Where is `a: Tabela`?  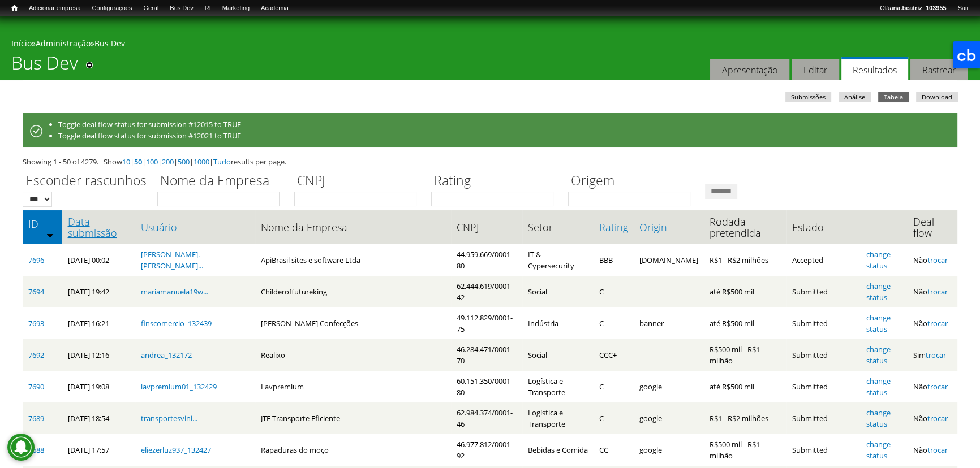
a: Tabela is located at coordinates (893, 96).